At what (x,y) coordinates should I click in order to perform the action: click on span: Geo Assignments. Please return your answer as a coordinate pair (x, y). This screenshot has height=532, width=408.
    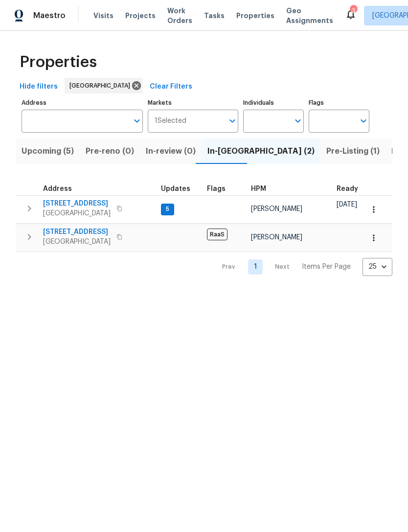
    Looking at the image, I should click on (310, 16).